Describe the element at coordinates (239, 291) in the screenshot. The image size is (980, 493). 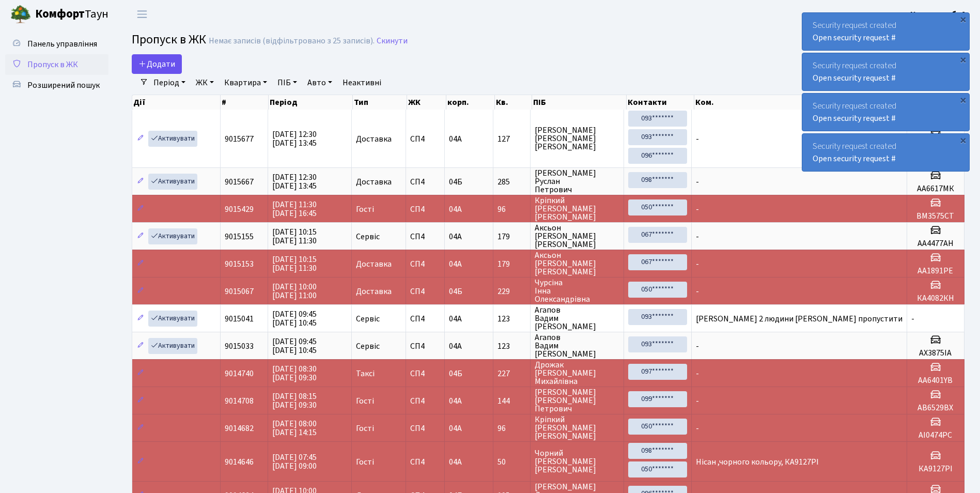
I see `span: 9015067` at that location.